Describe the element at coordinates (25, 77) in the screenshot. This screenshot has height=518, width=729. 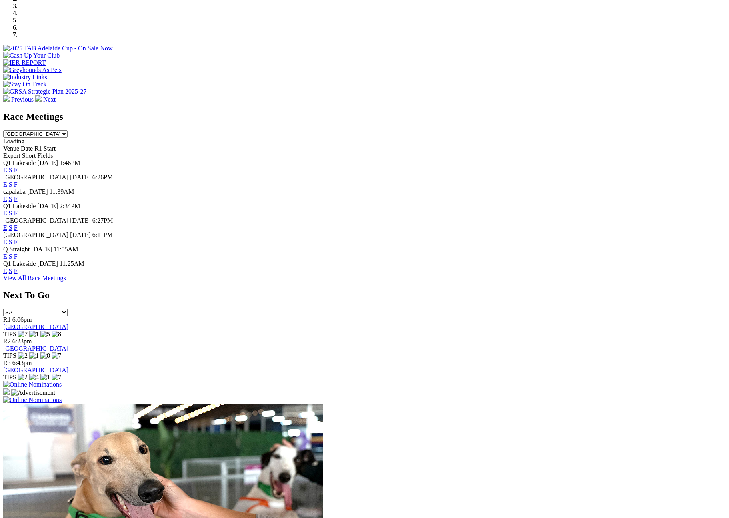
I see `img: Industry Links` at that location.